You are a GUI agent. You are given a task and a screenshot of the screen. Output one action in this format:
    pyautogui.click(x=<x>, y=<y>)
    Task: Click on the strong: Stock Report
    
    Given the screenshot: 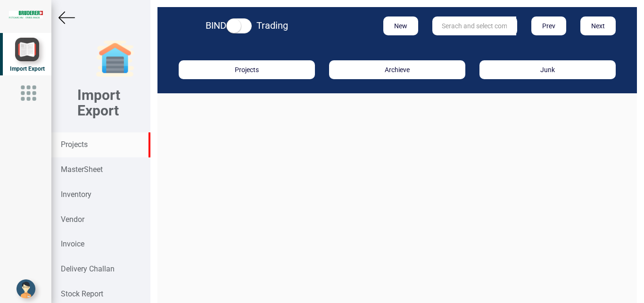 What is the action you would take?
    pyautogui.click(x=82, y=294)
    